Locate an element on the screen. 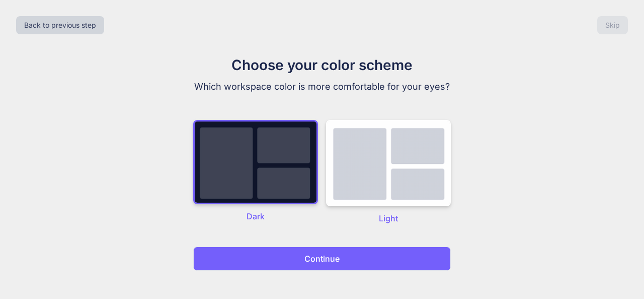 The width and height of the screenshot is (644, 299). p: Continue is located at coordinates (322, 258).